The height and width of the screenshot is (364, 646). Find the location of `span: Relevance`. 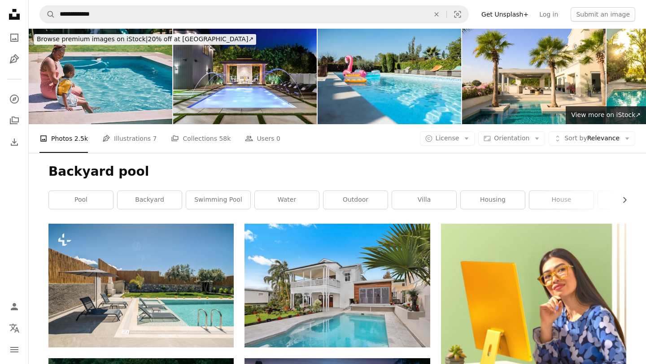

span: Relevance is located at coordinates (592, 139).